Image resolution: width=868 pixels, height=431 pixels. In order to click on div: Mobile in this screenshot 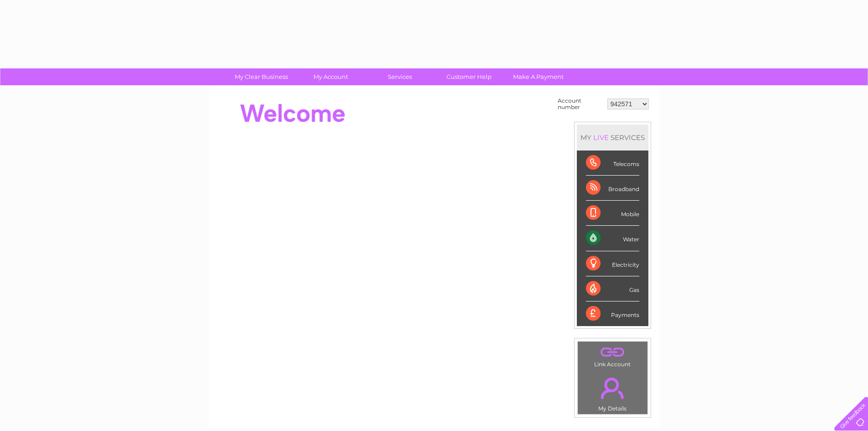, I will do `click(613, 213)`.